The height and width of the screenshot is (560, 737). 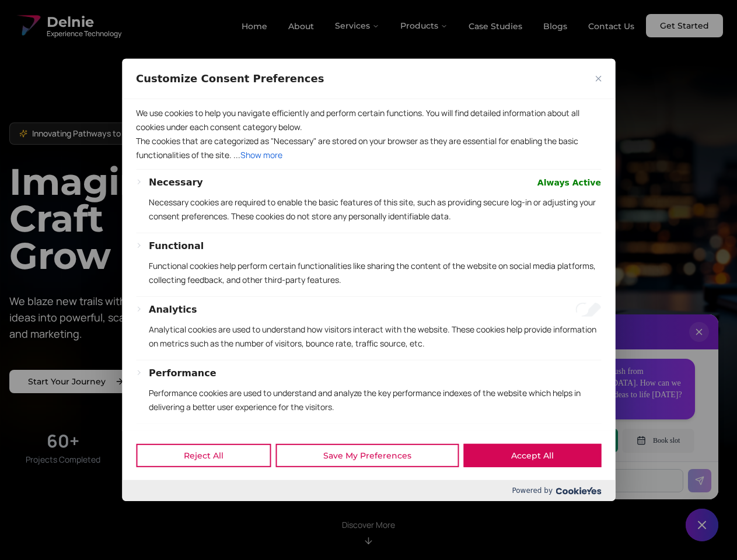 What do you see at coordinates (173, 309) in the screenshot?
I see `button: Analytics` at bounding box center [173, 309].